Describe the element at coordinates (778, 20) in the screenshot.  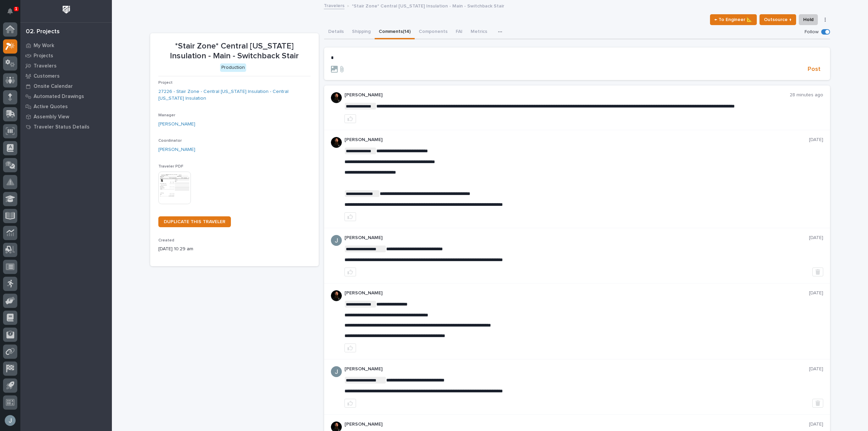
I see `button: Outsource ↑` at that location.